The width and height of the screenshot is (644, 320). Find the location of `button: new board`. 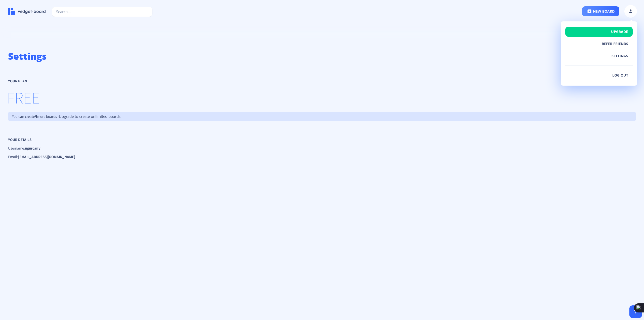

button: new board is located at coordinates (601, 11).